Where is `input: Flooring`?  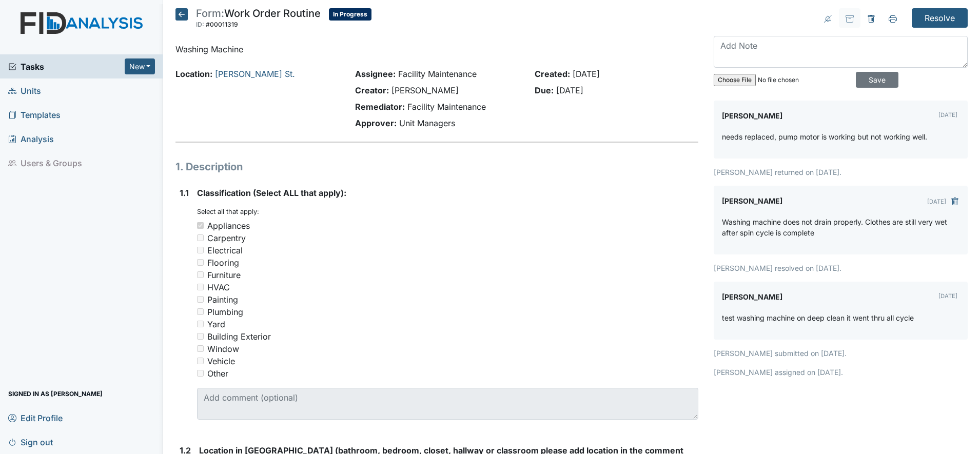 input: Flooring is located at coordinates (200, 262).